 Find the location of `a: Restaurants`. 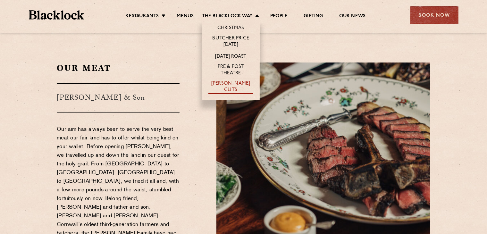

a: Restaurants is located at coordinates (142, 17).